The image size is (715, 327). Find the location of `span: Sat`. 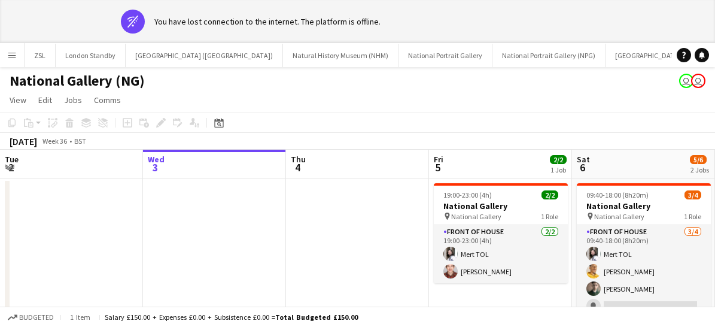

span: Sat is located at coordinates (583, 159).